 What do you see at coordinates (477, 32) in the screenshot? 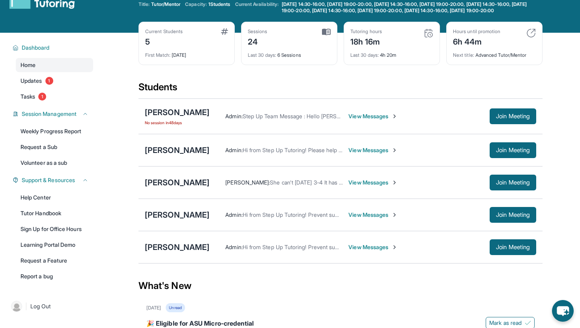
I see `div: Hours until promotion` at bounding box center [477, 32].